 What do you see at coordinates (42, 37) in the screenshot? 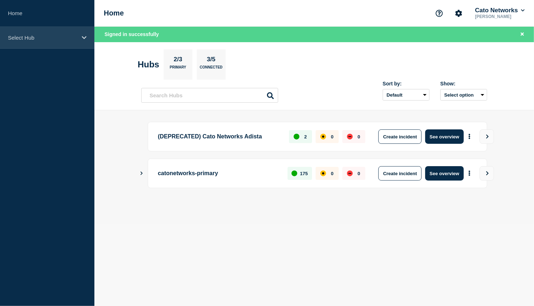
I see `p: Select Hub` at bounding box center [42, 37].